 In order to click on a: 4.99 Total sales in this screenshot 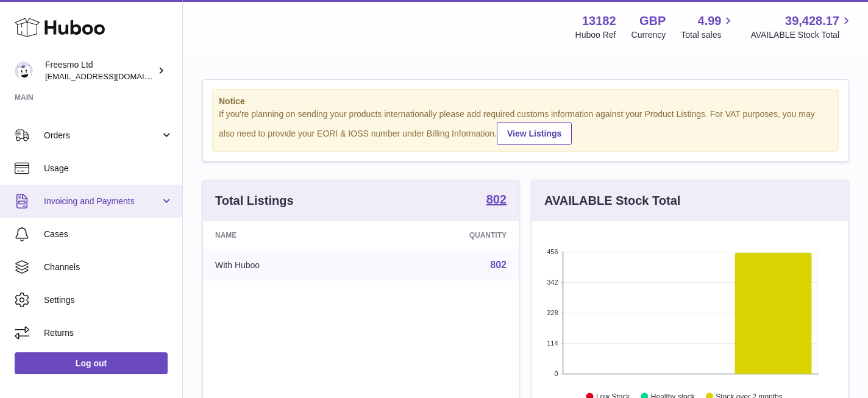, I will do `click(708, 27)`.